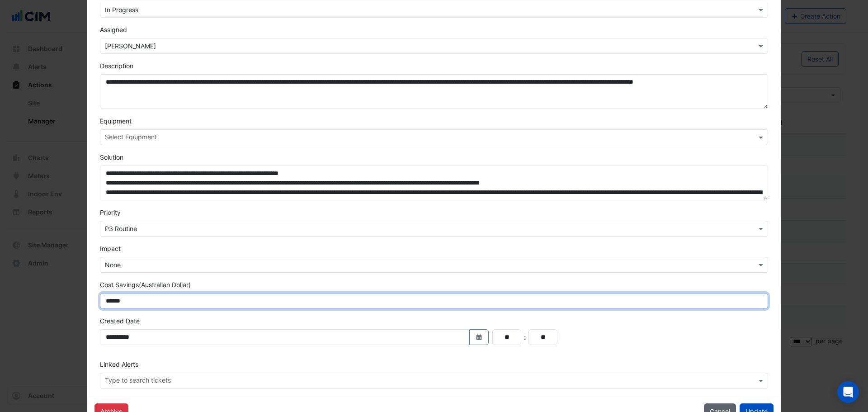 The height and width of the screenshot is (412, 868). Describe the element at coordinates (119, 364) in the screenshot. I see `label: Linked Alerts` at that location.